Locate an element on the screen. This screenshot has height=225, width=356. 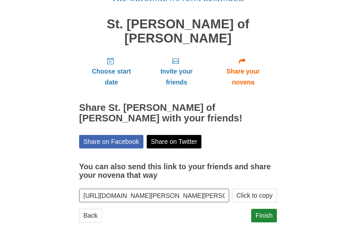
h3: You can also send this link to your friends and share your novena that way is located at coordinates (178, 171).